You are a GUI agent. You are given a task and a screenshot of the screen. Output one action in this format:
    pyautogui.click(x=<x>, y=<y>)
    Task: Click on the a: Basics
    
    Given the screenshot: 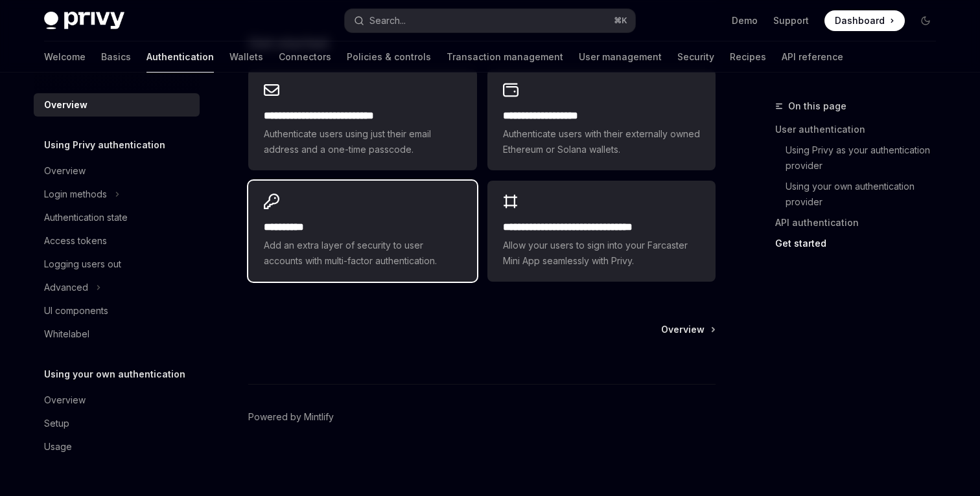 What is the action you would take?
    pyautogui.click(x=116, y=57)
    